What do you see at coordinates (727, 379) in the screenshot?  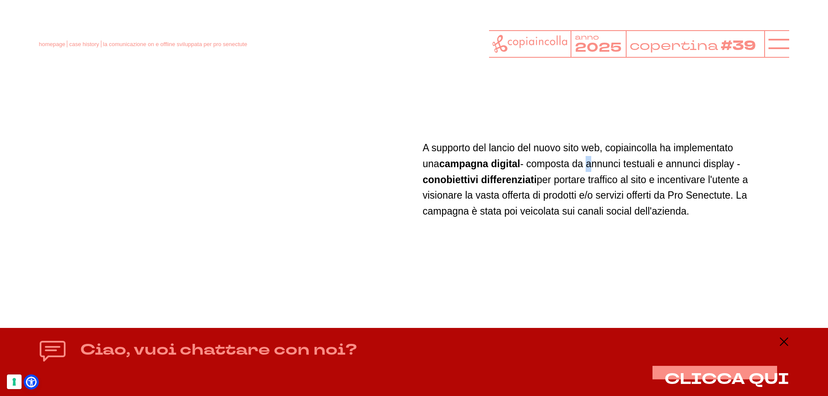 I see `span: CLICCA QUI` at bounding box center [727, 379].